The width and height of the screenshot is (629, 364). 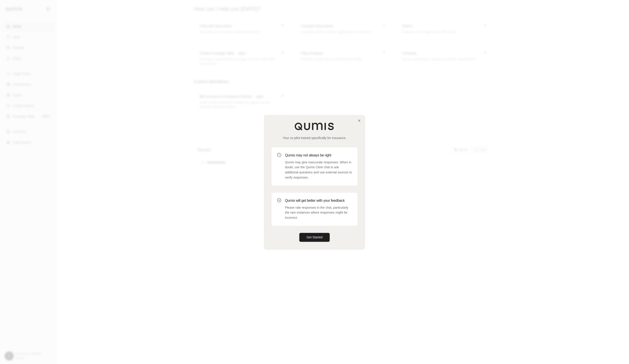 I want to click on p: Qumis may give inaccurate responses. When in doubt, use the Qumis Clerk chat to ask additional qu..., so click(x=319, y=170).